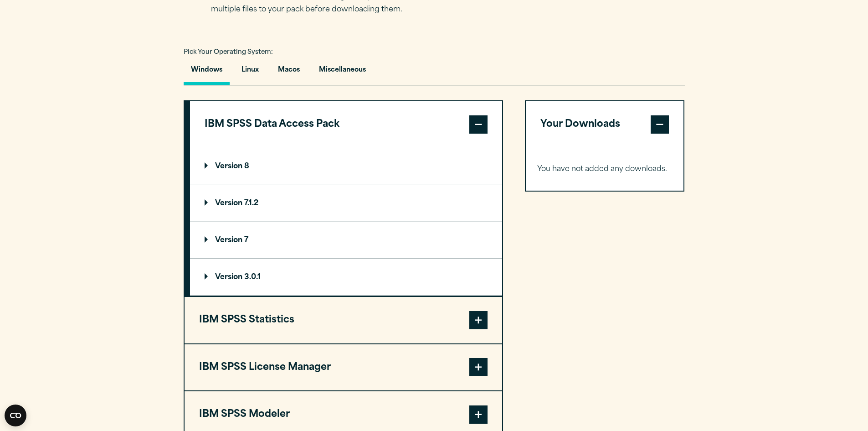 This screenshot has width=868, height=431. What do you see at coordinates (226, 240) in the screenshot?
I see `p: Version 7` at bounding box center [226, 240].